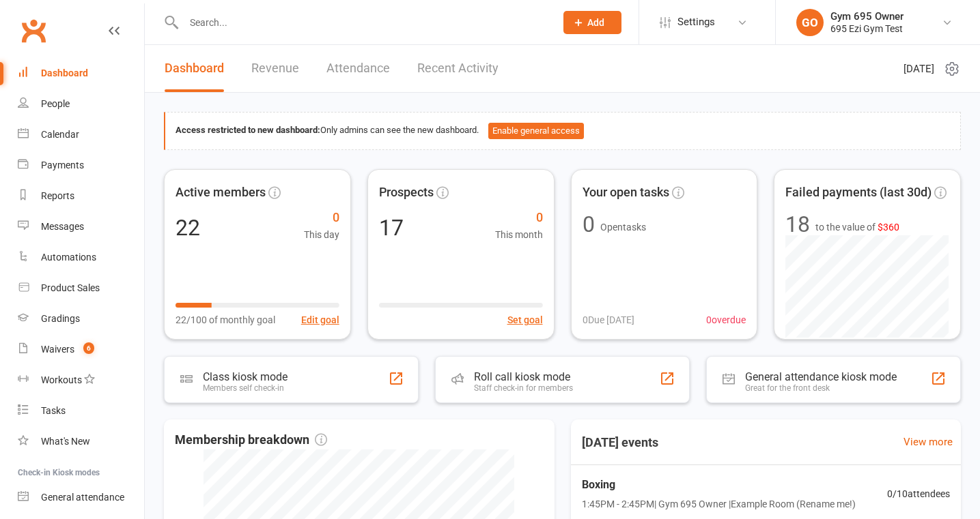 Image resolution: width=980 pixels, height=519 pixels. What do you see at coordinates (536, 131) in the screenshot?
I see `button: Enable general access` at bounding box center [536, 131].